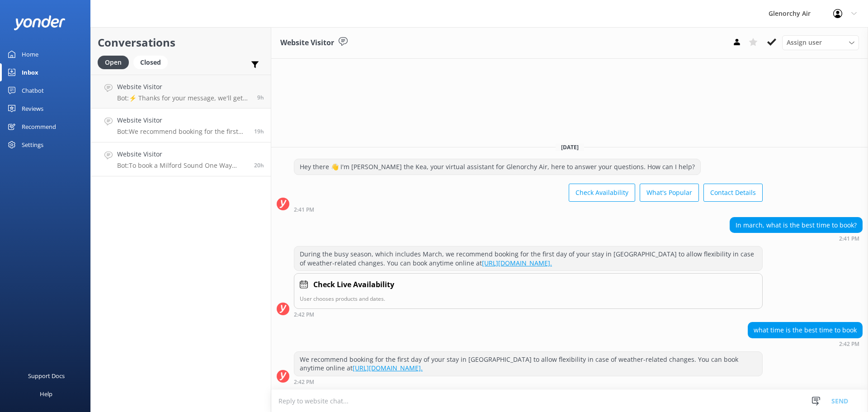  What do you see at coordinates (261, 97) in the screenshot?
I see `span: Sep 10 2025 12:22am (UTC +12:00) Pacific/Auckland` at bounding box center [261, 97].